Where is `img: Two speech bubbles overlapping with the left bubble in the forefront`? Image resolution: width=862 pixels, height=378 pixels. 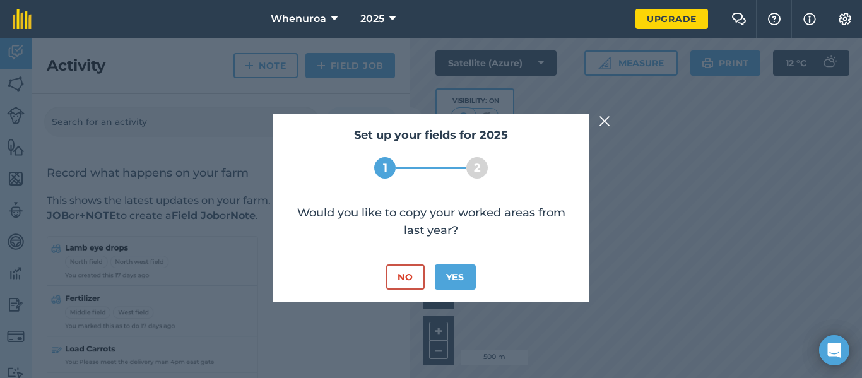 img: Two speech bubbles overlapping with the left bubble in the forefront is located at coordinates (739, 19).